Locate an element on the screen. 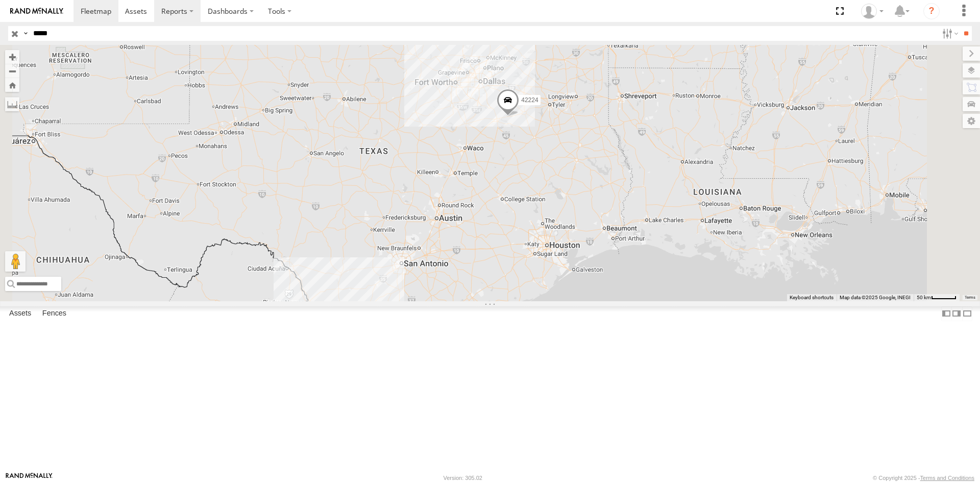 Image resolution: width=980 pixels, height=483 pixels. label: Dock Summary Table to the Right is located at coordinates (957, 314).